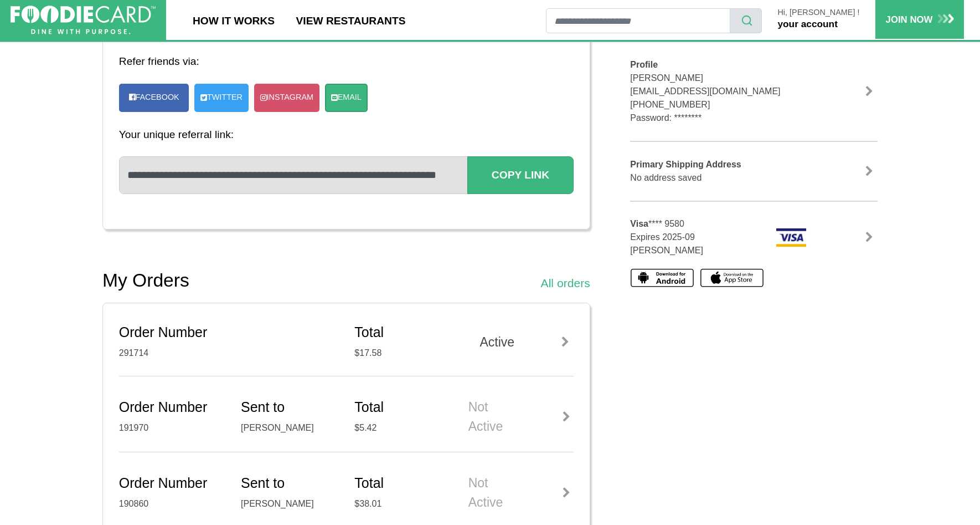 Image resolution: width=980 pixels, height=525 pixels. Describe the element at coordinates (346, 134) in the screenshot. I see `h4: Your unique referral link:` at that location.